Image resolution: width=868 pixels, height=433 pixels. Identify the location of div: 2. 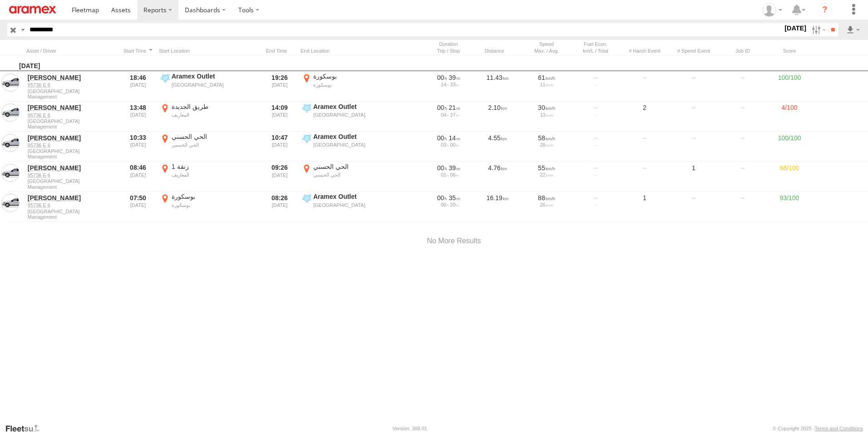
(645, 117).